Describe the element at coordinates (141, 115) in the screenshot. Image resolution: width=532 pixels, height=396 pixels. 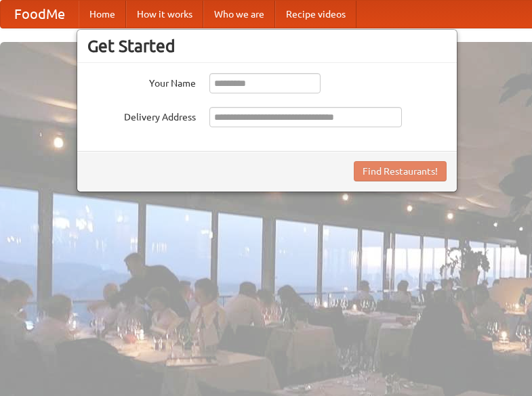
I see `label: Delivery Address` at that location.